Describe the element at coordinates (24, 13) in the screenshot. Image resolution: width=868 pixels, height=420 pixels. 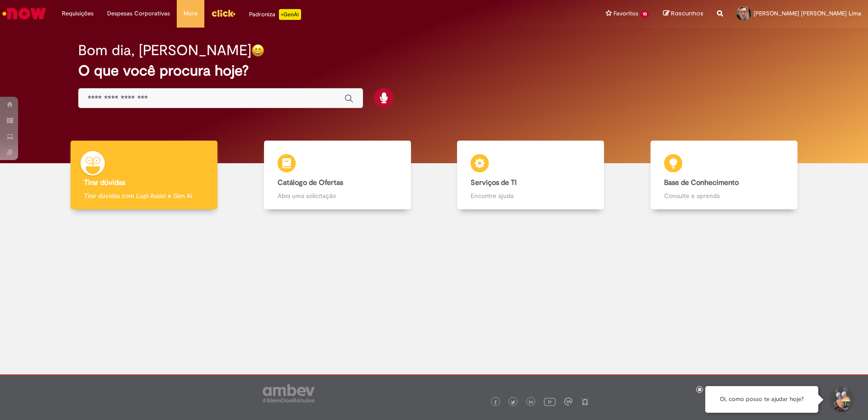
I see `img: ServiceNow` at that location.